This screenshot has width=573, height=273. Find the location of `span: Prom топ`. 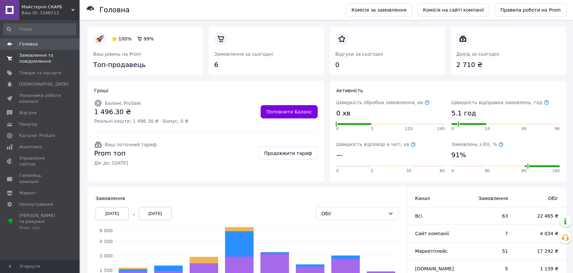

span: Prom топ is located at coordinates (125, 153).